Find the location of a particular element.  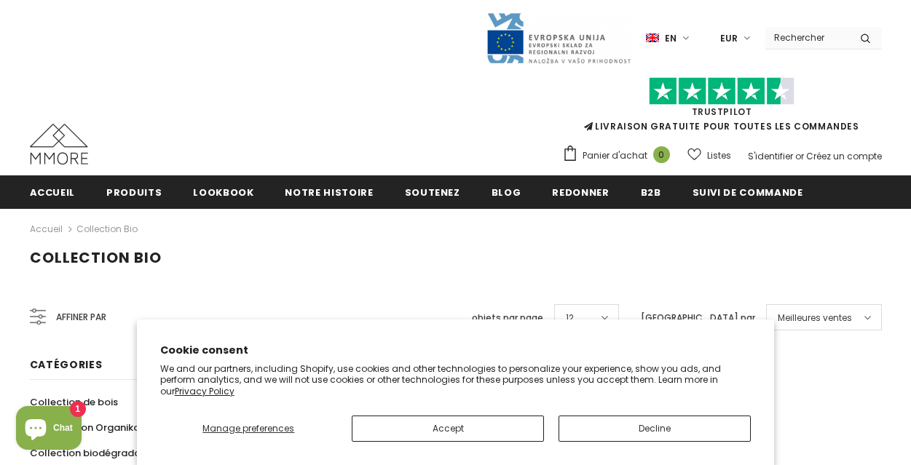

span: LIVRAISON GRATUITE POUR TOUTES LES COMMANDES is located at coordinates (722, 108).